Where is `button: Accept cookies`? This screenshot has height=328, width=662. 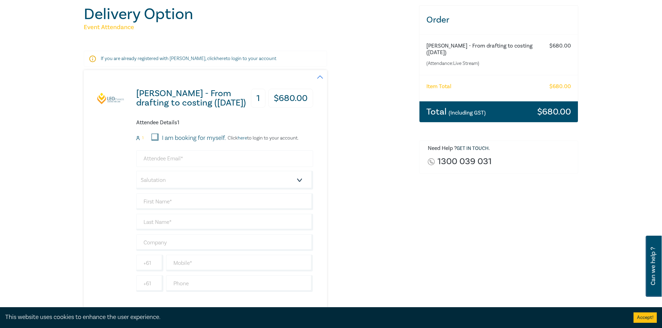
button: Accept cookies is located at coordinates (645, 318).